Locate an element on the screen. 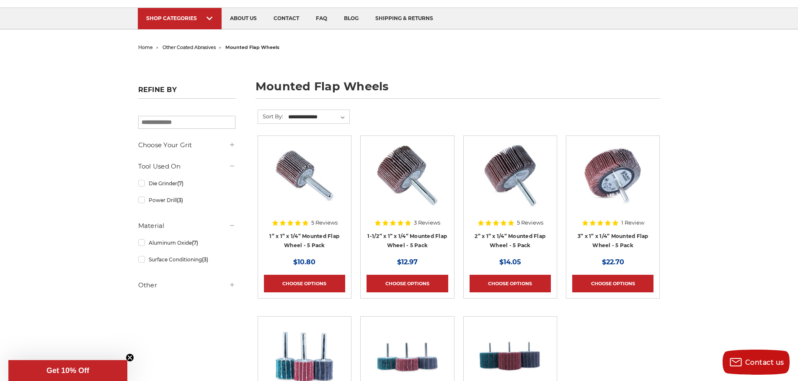  h5: Material is located at coordinates (187, 226).